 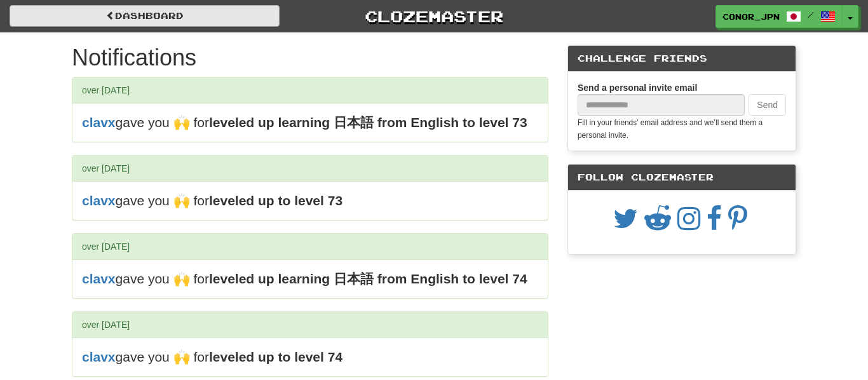 What do you see at coordinates (767, 105) in the screenshot?
I see `button: Send` at bounding box center [767, 105].